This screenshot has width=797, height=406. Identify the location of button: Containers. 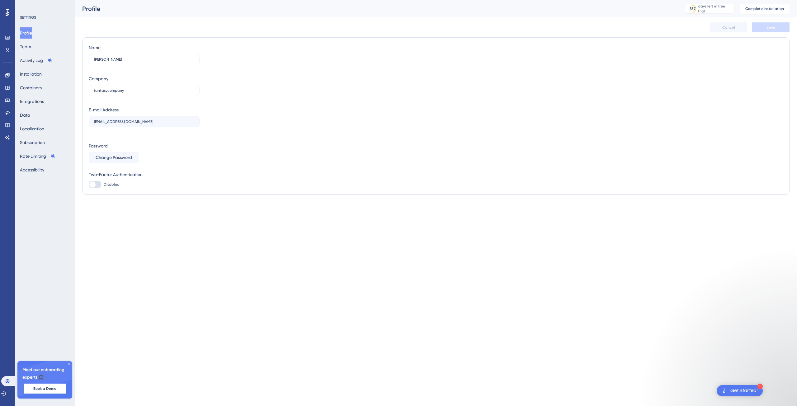
(31, 88).